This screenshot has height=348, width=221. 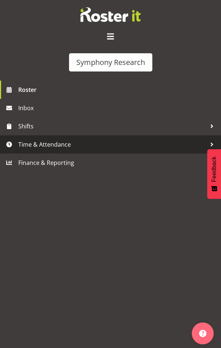 What do you see at coordinates (214, 169) in the screenshot?
I see `span: Feedback` at bounding box center [214, 169].